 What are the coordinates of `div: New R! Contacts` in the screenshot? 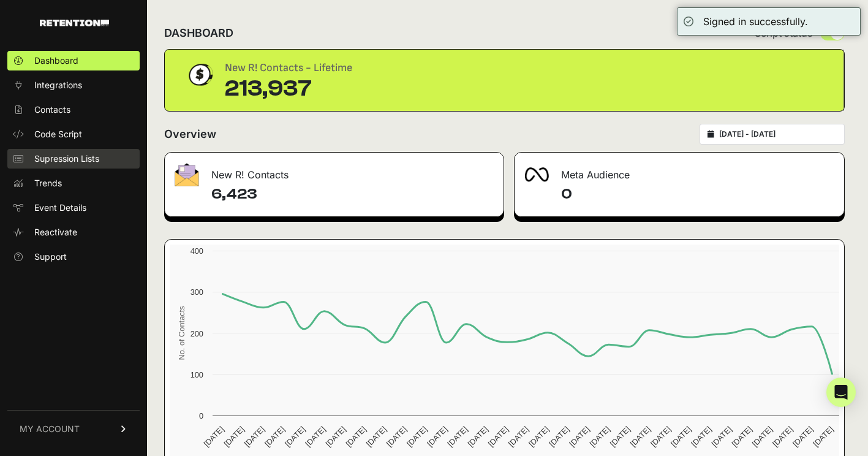 It's located at (334, 171).